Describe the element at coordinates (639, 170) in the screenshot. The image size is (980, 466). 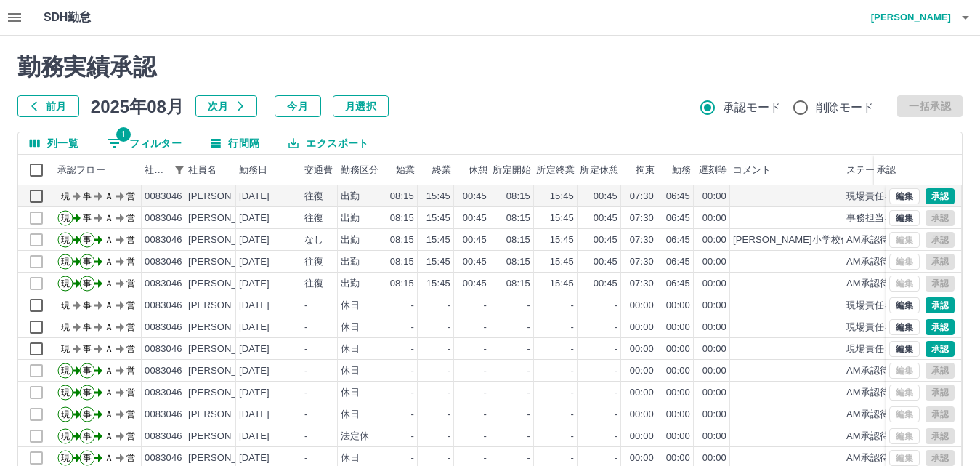
I see `div: 拘束` at that location.